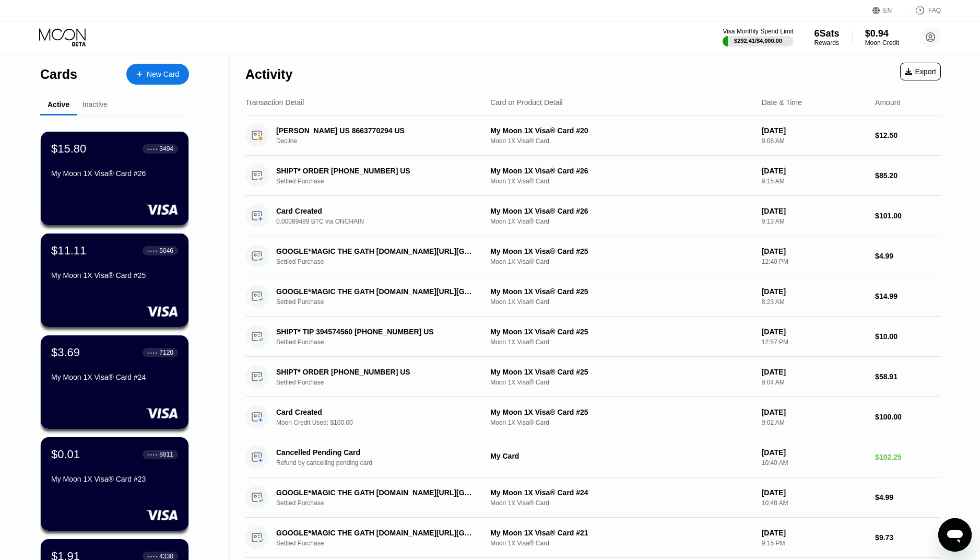  Describe the element at coordinates (68, 251) in the screenshot. I see `div: $11.11` at that location.